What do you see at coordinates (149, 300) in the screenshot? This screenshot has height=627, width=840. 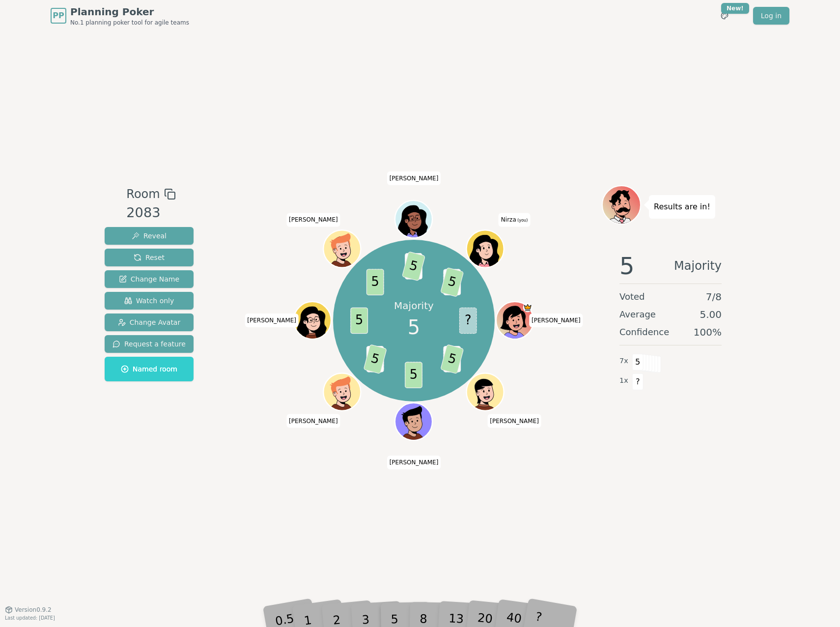 I see `button: Watch only` at bounding box center [149, 300].